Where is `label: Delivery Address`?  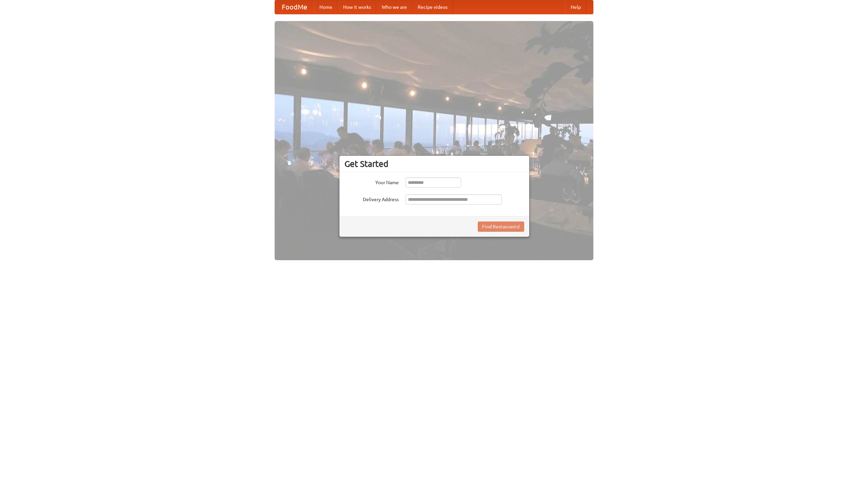 label: Delivery Address is located at coordinates (371, 198).